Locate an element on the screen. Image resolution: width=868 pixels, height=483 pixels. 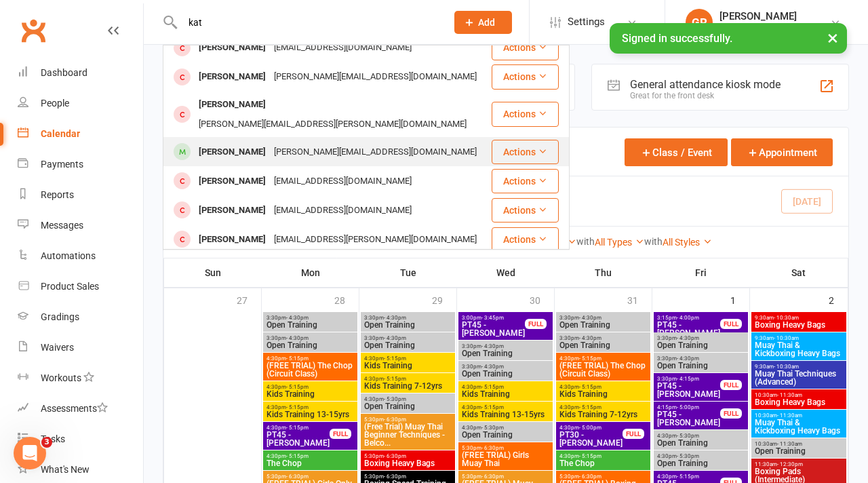
div: 28 is located at coordinates (347, 300).